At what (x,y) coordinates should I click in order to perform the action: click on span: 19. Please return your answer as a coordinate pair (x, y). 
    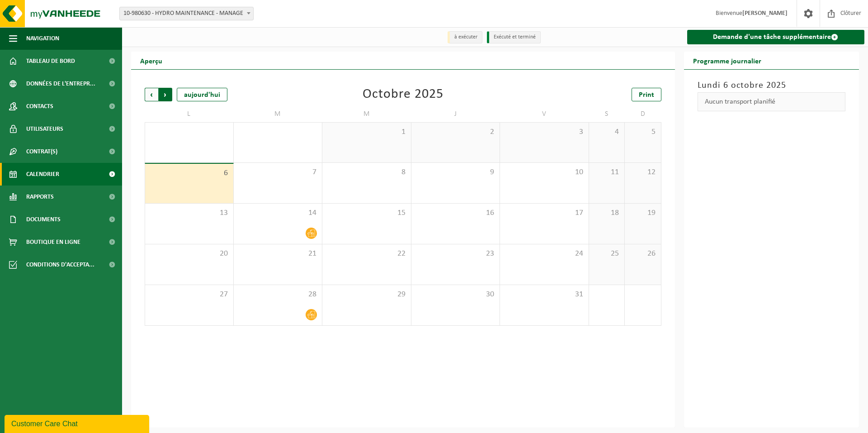
    Looking at the image, I should click on (642, 213).